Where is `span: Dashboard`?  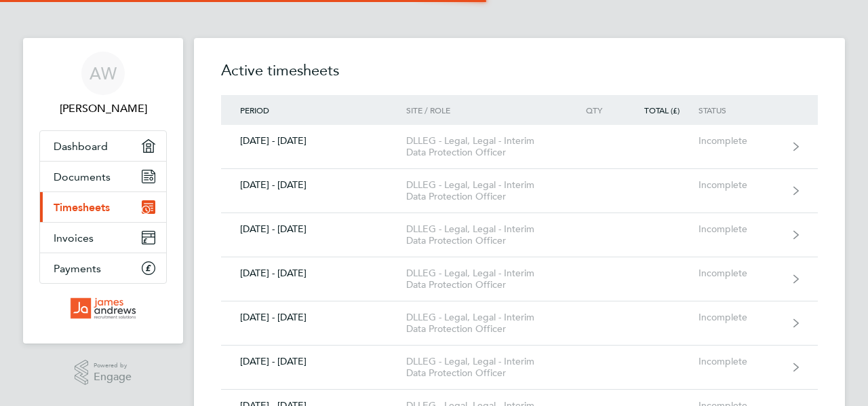 span: Dashboard is located at coordinates (81, 146).